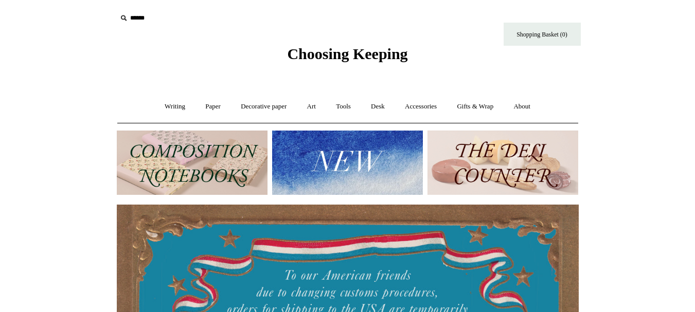 Image resolution: width=695 pixels, height=312 pixels. What do you see at coordinates (343, 106) in the screenshot?
I see `a: Tools` at bounding box center [343, 106].